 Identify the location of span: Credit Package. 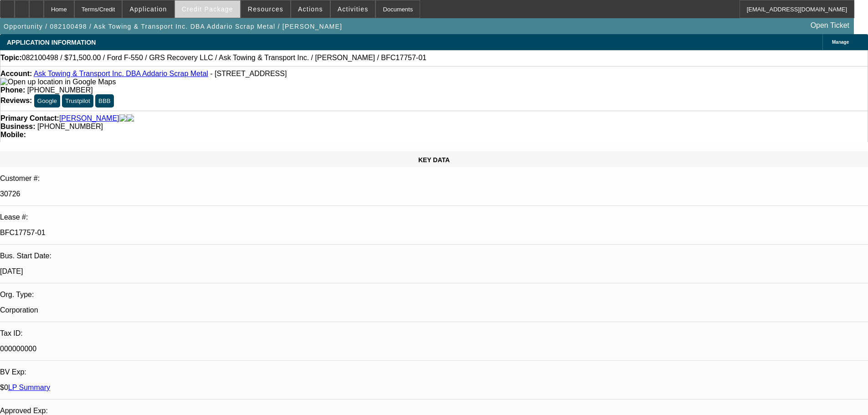
(207, 9).